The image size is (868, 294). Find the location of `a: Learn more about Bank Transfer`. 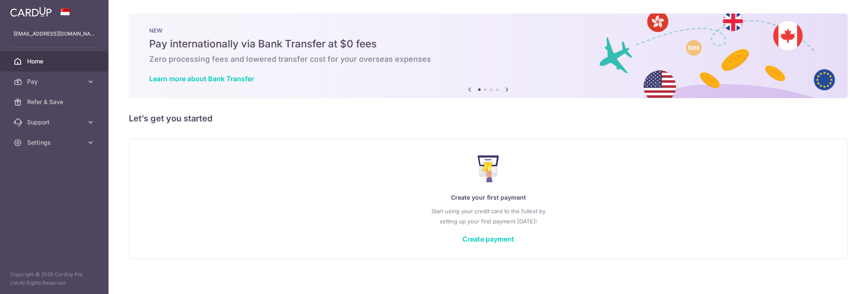

a: Learn more about Bank Transfer is located at coordinates (202, 79).